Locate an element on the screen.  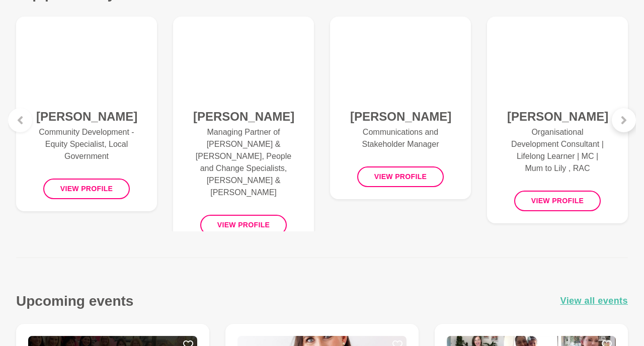
p: Organisational Development Consultant | Lifelong Learner | MC | Mum to Lily , RAC is located at coordinates (557, 150).